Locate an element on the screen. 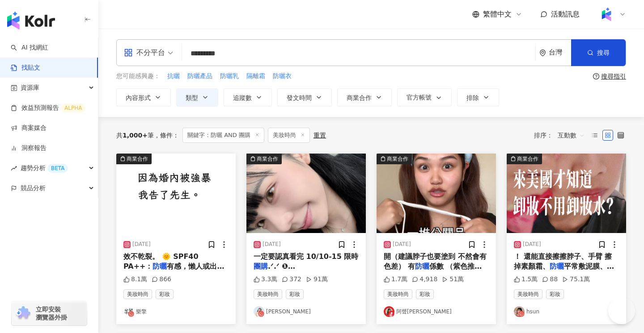  span: appstore is located at coordinates (128, 53).